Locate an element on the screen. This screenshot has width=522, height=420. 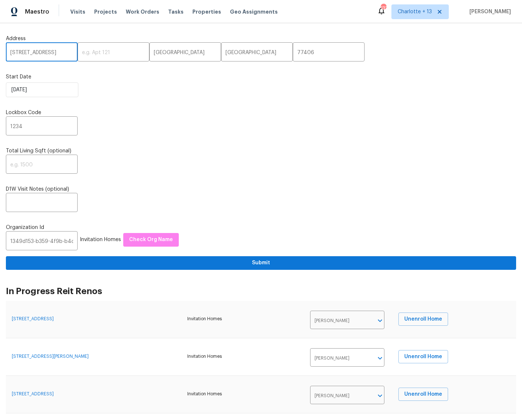
label: D1W Visit Notes (optional) is located at coordinates (261, 189).